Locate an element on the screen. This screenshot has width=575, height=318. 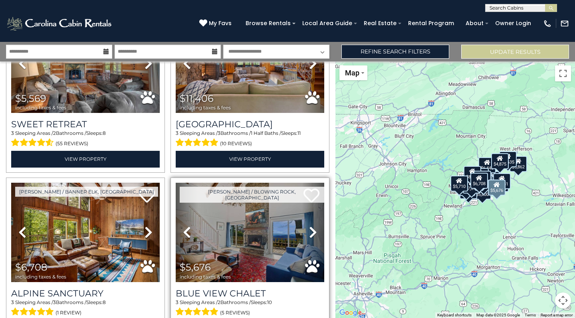
span: $5,676 is located at coordinates (195, 267).